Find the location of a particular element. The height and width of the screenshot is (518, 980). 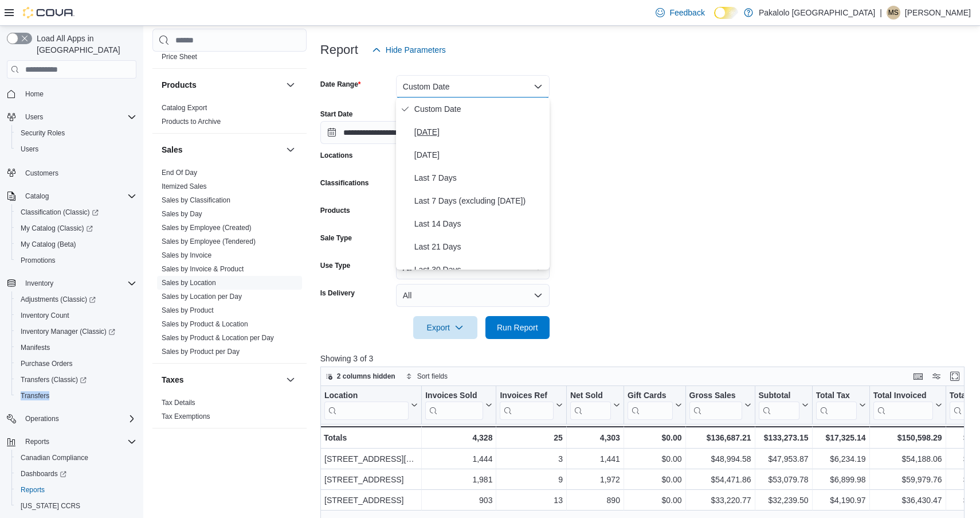

a: Sales by Product & Location per Day is located at coordinates (217, 337).